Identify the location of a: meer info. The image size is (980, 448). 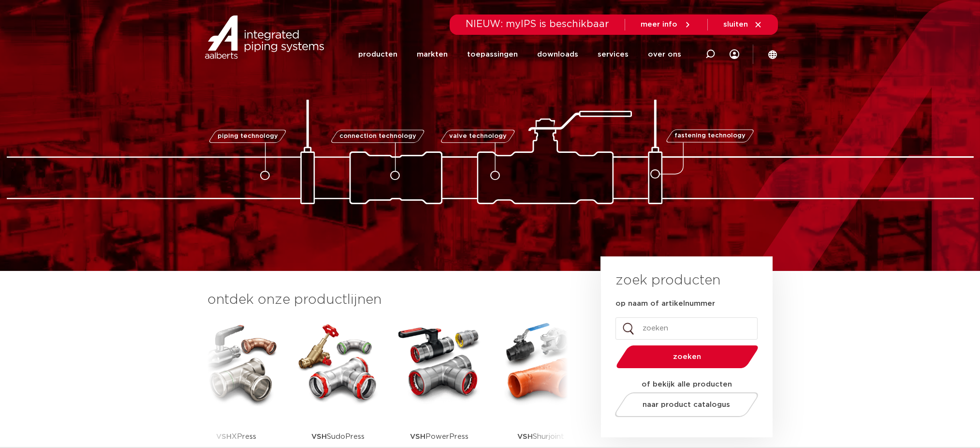
(666, 24).